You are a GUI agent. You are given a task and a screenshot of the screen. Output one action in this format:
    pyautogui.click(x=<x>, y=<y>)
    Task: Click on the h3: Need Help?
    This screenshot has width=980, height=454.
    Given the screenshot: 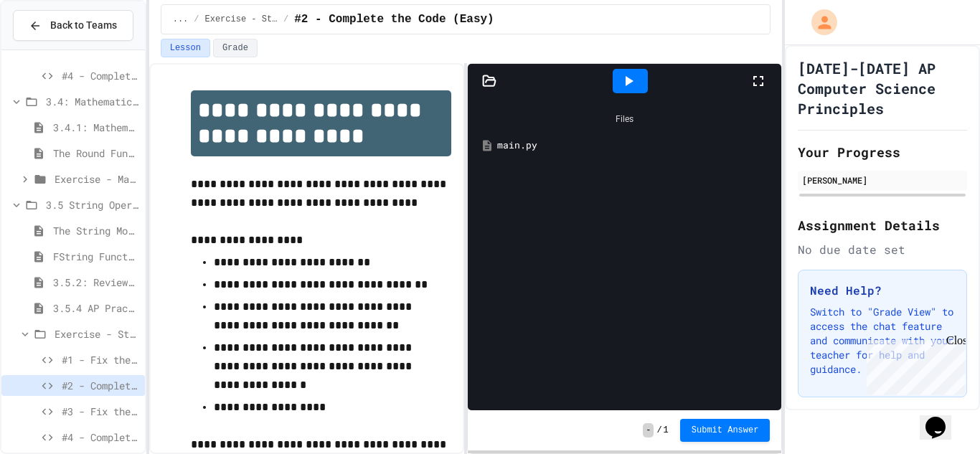 What is the action you would take?
    pyautogui.click(x=882, y=291)
    